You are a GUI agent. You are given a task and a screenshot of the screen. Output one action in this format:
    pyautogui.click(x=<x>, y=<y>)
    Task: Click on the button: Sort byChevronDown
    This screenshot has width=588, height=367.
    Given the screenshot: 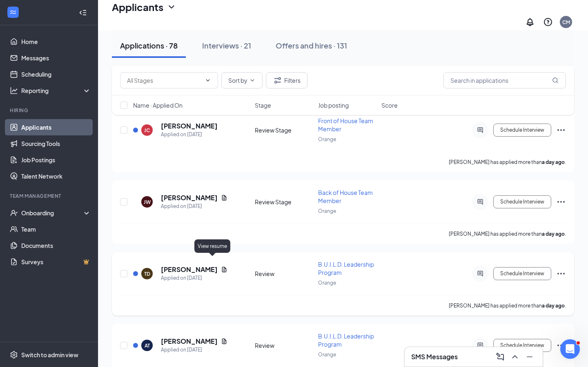 What is the action you would take?
    pyautogui.click(x=242, y=81)
    